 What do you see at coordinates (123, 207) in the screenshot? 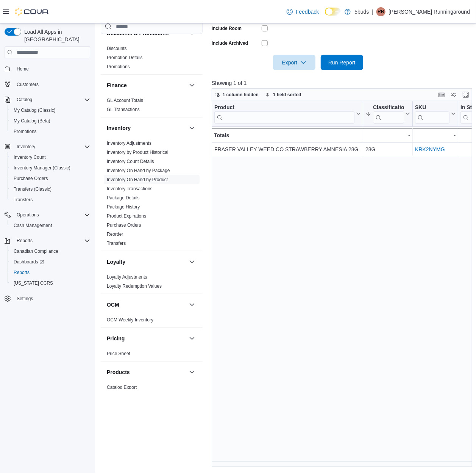
I see `a: Package History` at bounding box center [123, 207].